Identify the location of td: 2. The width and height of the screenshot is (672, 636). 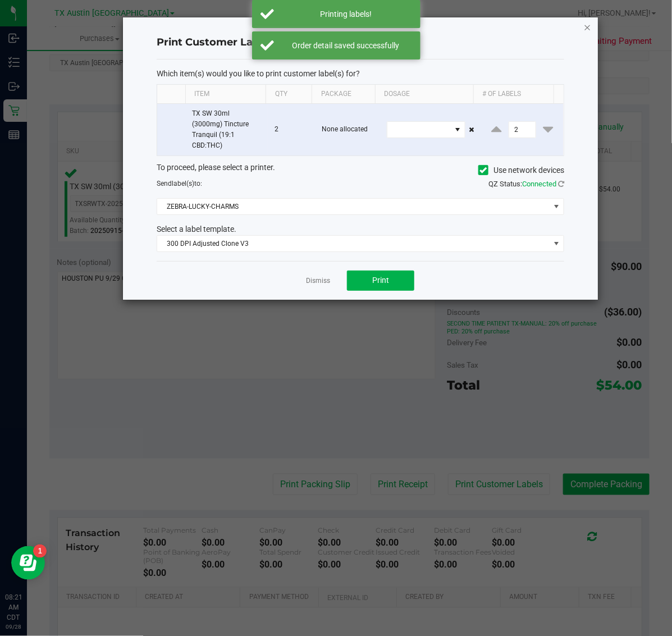
(291, 130).